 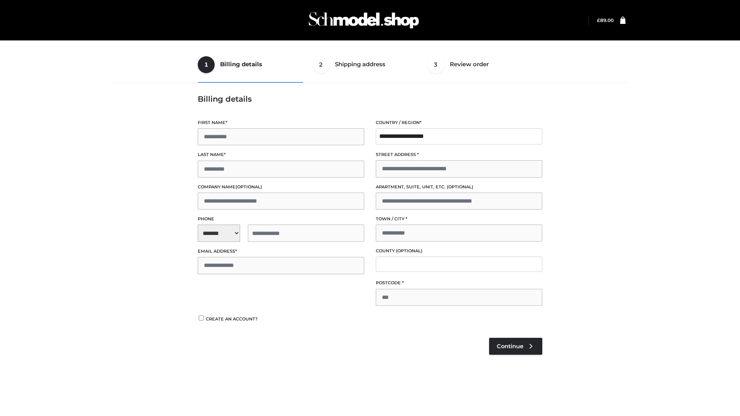 What do you see at coordinates (459, 283) in the screenshot?
I see `label: Postcode` at bounding box center [459, 283].